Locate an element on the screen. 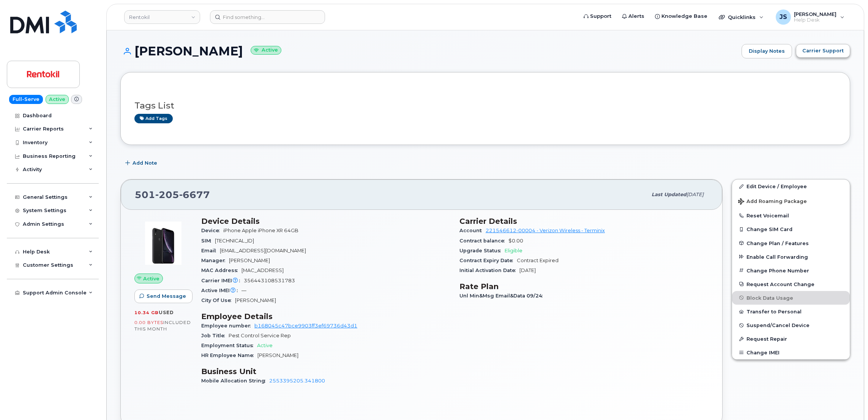 The width and height of the screenshot is (868, 420). h3: Device Details is located at coordinates (326, 222).